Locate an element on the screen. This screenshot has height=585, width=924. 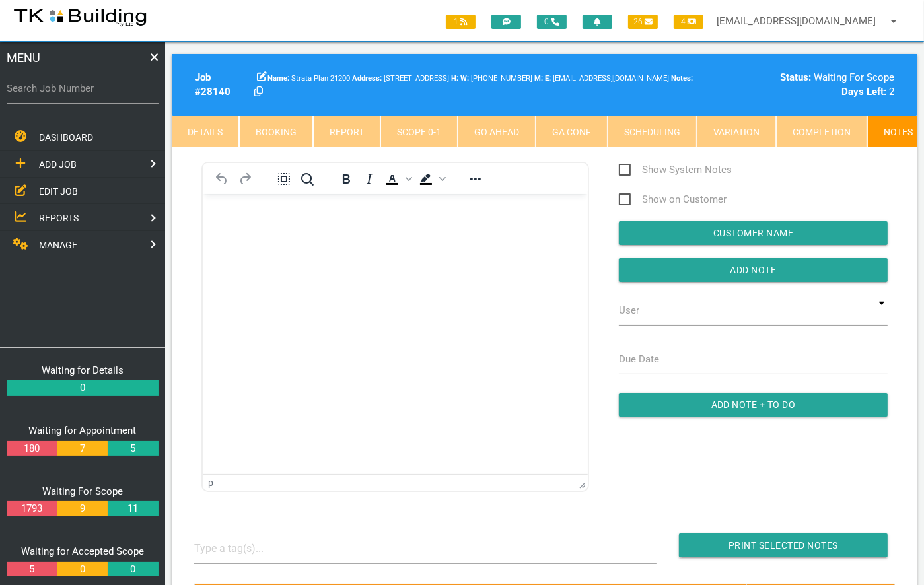
button: Reveal or hide additional toolbar items is located at coordinates (476, 179).